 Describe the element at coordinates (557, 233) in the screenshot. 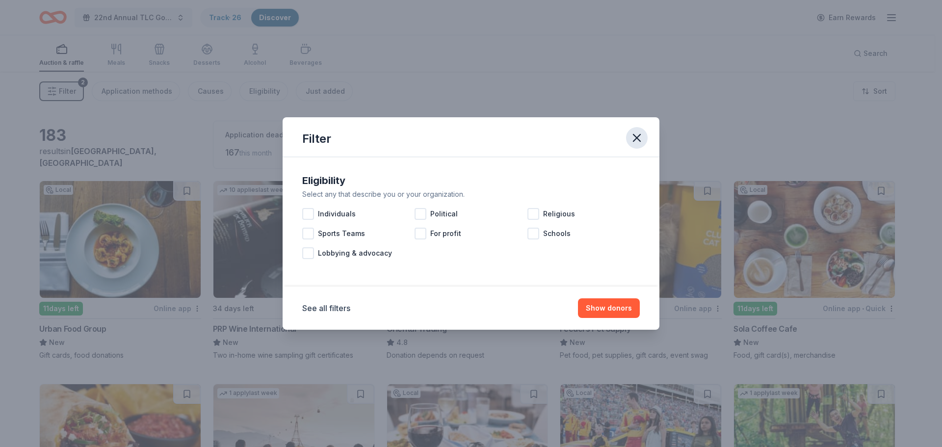

I see `span: Schools` at that location.